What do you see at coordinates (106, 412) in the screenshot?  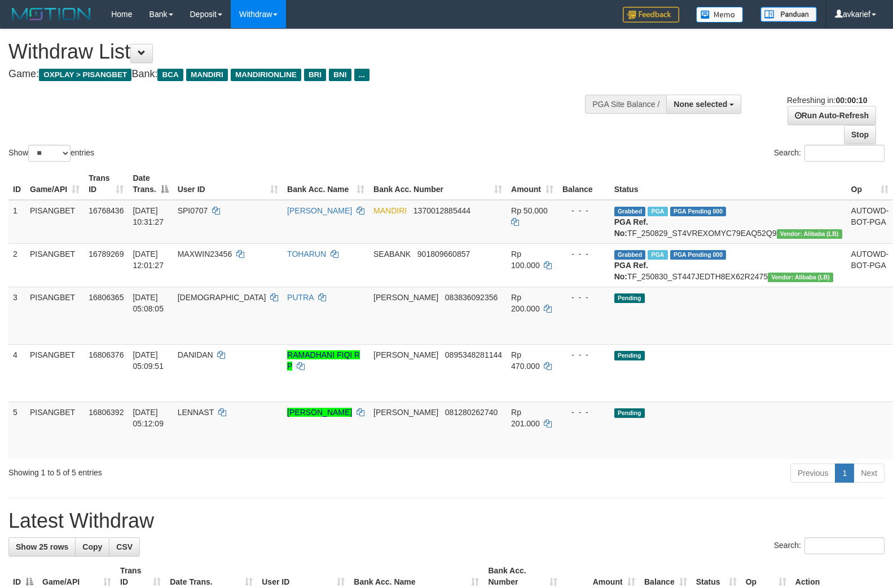 I see `span: 16806392` at bounding box center [106, 412].